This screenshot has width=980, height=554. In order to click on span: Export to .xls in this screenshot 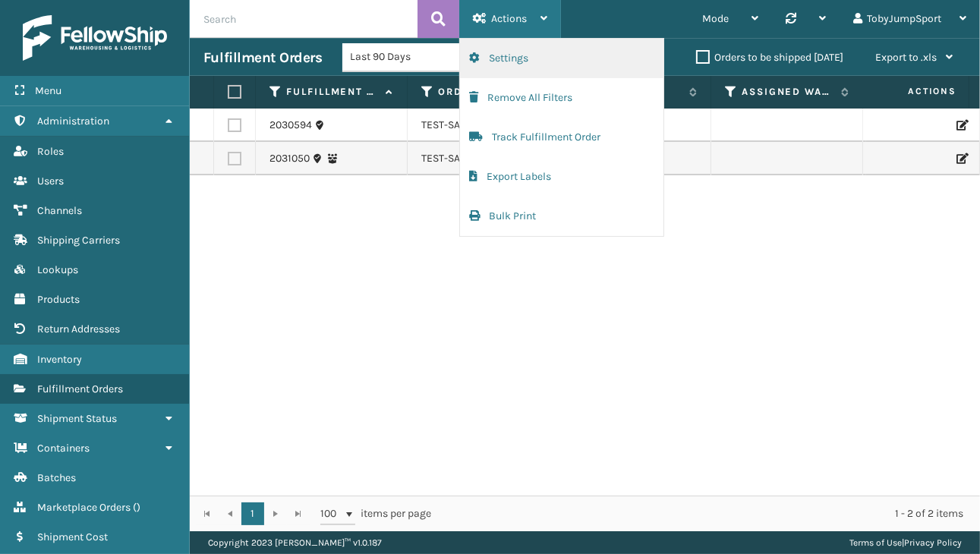, I will do `click(906, 57)`.